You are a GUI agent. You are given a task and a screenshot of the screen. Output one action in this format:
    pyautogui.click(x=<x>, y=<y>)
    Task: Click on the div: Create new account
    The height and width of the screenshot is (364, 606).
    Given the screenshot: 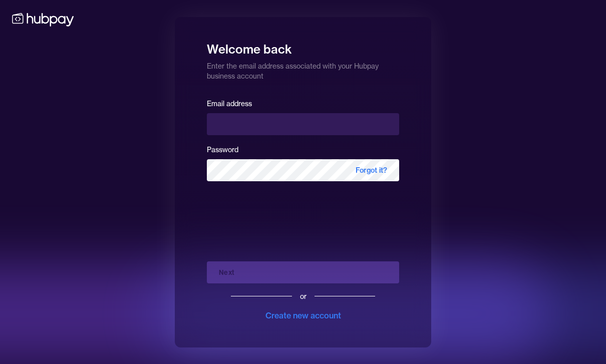 What is the action you would take?
    pyautogui.click(x=303, y=315)
    